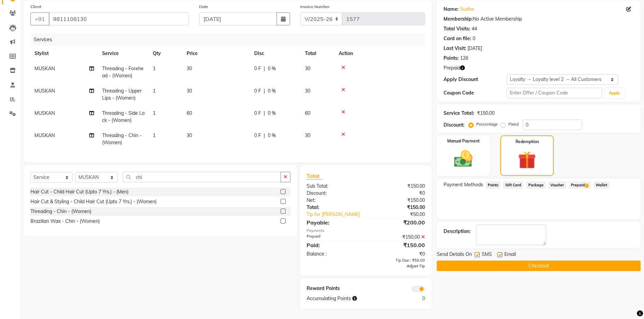  I want to click on div: 126, so click(464, 58).